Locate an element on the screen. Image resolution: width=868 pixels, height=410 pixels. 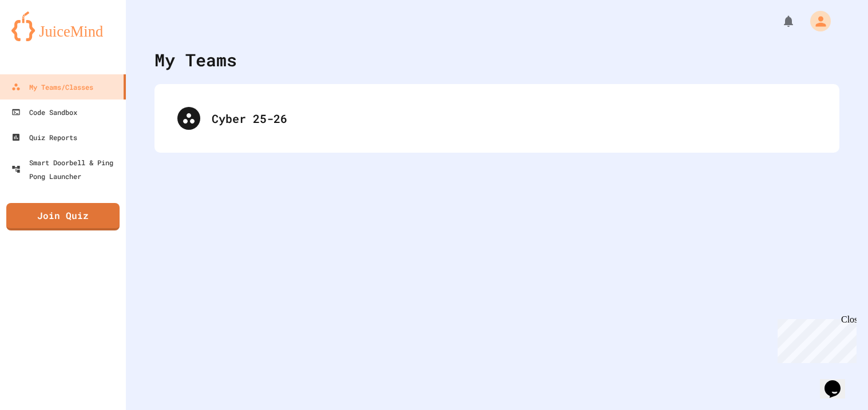
a: Join Quiz is located at coordinates (63, 217).